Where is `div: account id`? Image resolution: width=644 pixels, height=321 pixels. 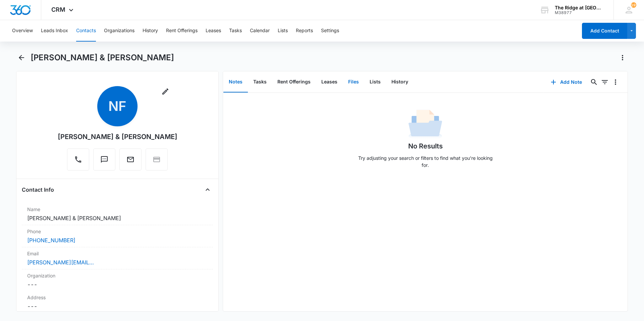
div: account id is located at coordinates (579, 13).